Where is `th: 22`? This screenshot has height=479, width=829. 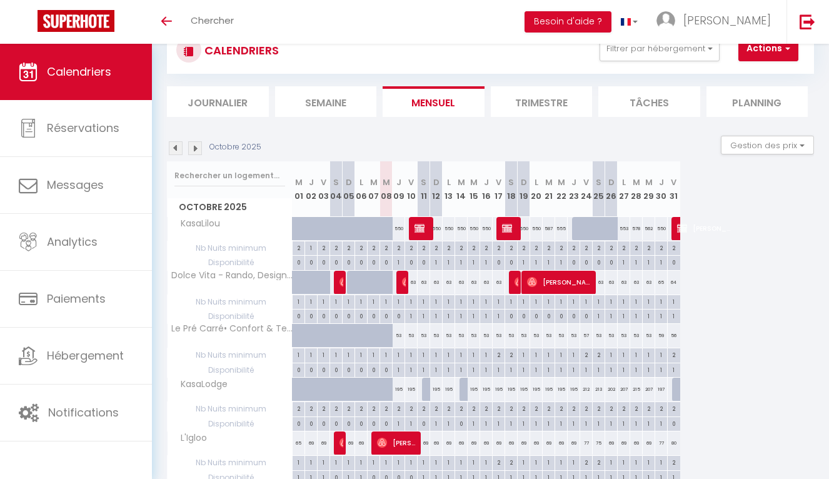 th: 22 is located at coordinates (562, 189).